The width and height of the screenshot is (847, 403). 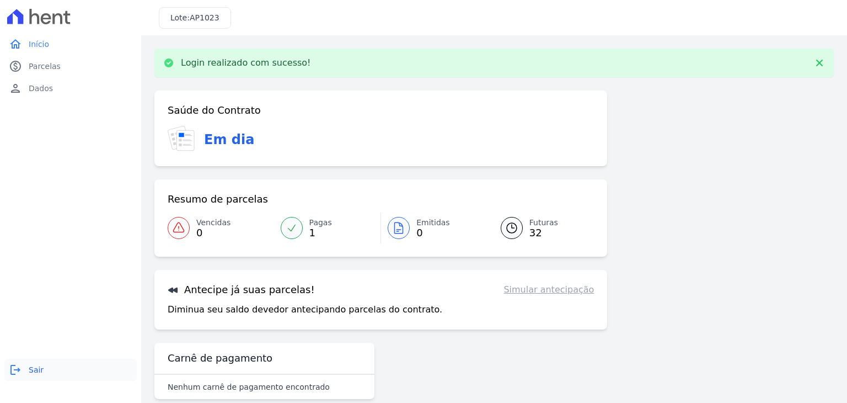 I want to click on i: logout, so click(x=15, y=370).